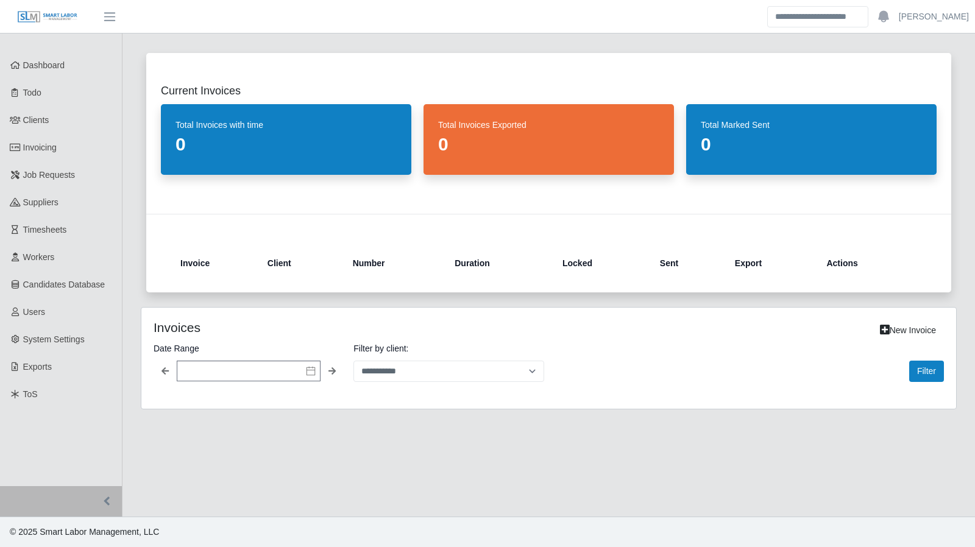  Describe the element at coordinates (908, 330) in the screenshot. I see `a: New Invoice` at that location.